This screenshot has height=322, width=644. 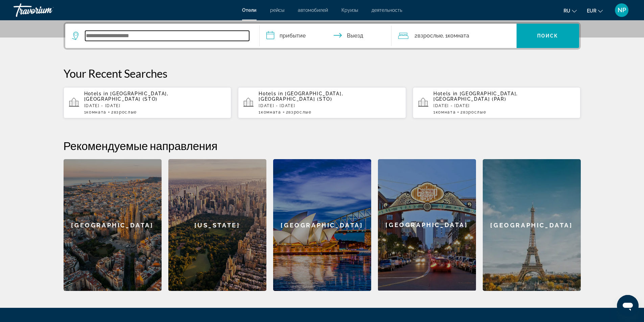 I want to click on a: Отели, so click(x=249, y=10).